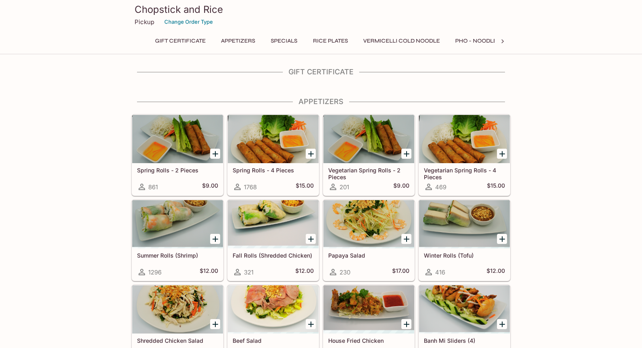  What do you see at coordinates (344, 187) in the screenshot?
I see `span: 201` at bounding box center [344, 187].